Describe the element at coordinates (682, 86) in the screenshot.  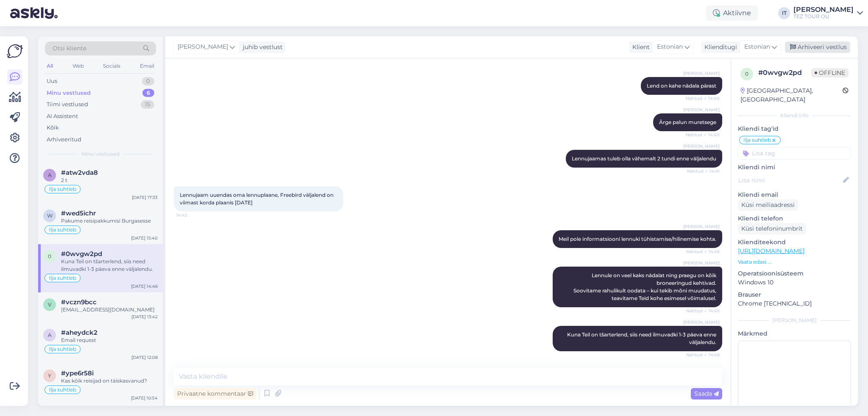
I see `span: Lend on kahe nädala pärast` at that location.